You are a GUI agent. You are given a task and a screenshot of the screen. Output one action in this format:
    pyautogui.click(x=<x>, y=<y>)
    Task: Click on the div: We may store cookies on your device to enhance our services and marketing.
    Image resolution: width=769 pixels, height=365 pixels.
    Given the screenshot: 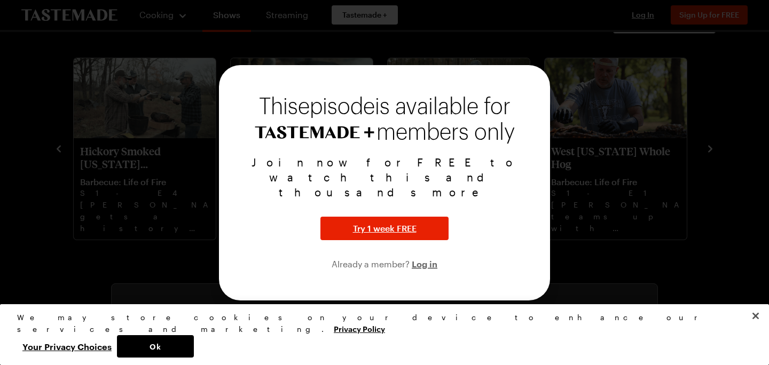 What is the action you would take?
    pyautogui.click(x=380, y=324)
    